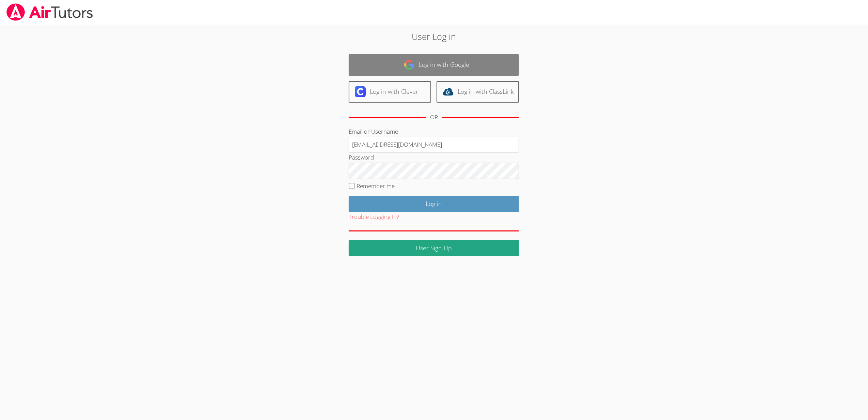 This screenshot has width=868, height=420. I want to click on label: Password, so click(361, 157).